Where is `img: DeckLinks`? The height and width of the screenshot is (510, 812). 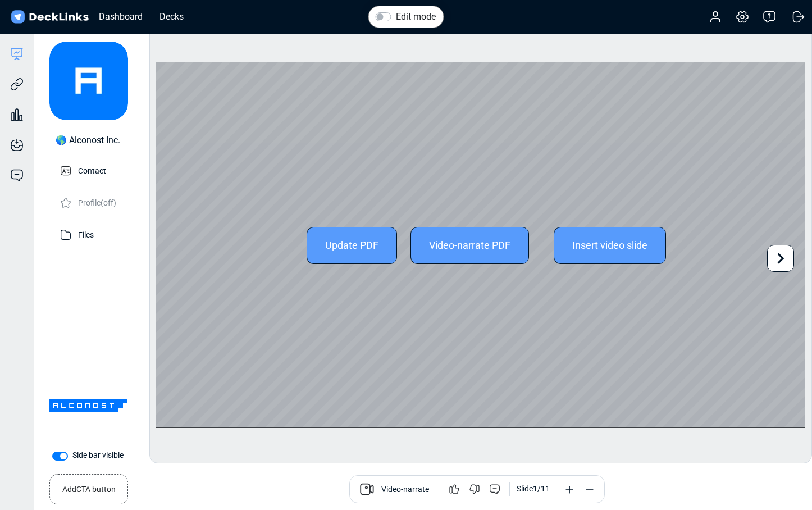
img: DeckLinks is located at coordinates (49, 17).